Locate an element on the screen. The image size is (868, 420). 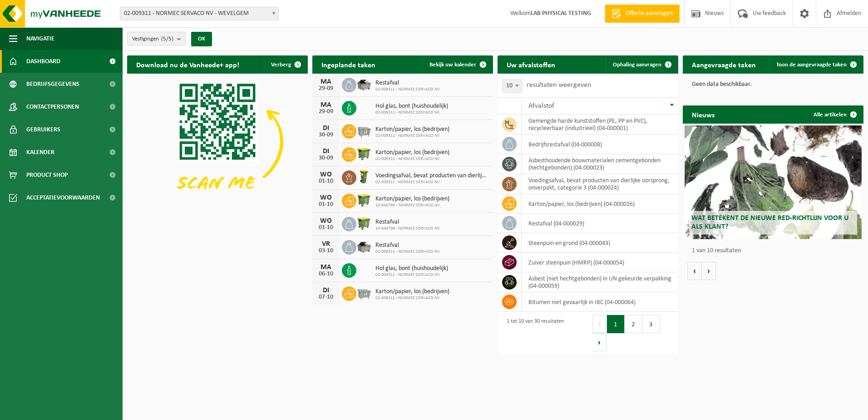
td: bitumen niet gevaarlijk in IBC (04-000064) is located at coordinates (600, 302).